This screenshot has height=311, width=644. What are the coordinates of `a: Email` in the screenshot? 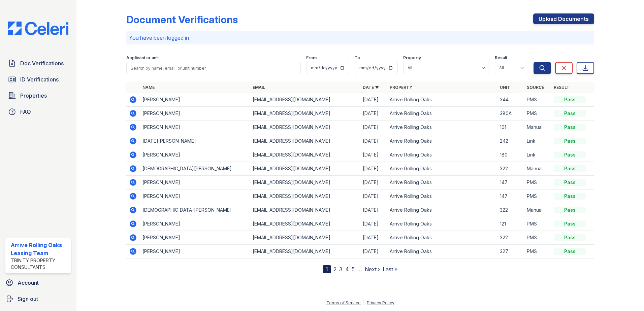 It's located at (259, 87).